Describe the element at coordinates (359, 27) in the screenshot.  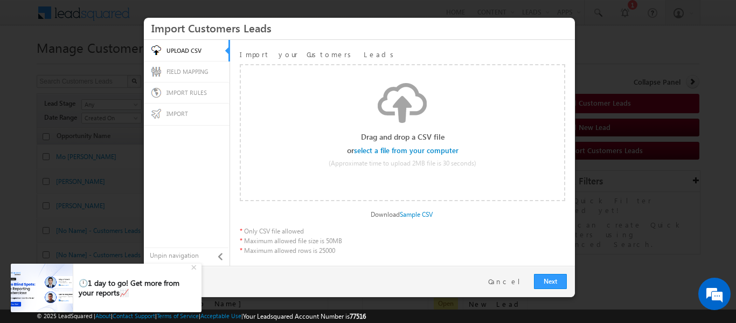
I see `h3: Import Customers Leads` at that location.